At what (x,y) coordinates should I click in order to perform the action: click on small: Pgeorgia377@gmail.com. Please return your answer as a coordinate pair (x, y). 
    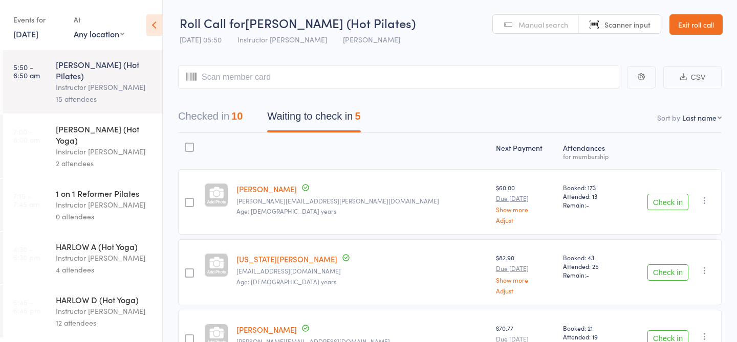
    Looking at the image, I should click on (362, 271).